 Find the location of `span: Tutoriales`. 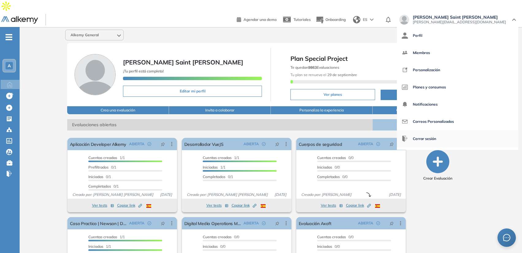

span: Tutoriales is located at coordinates (302, 19).